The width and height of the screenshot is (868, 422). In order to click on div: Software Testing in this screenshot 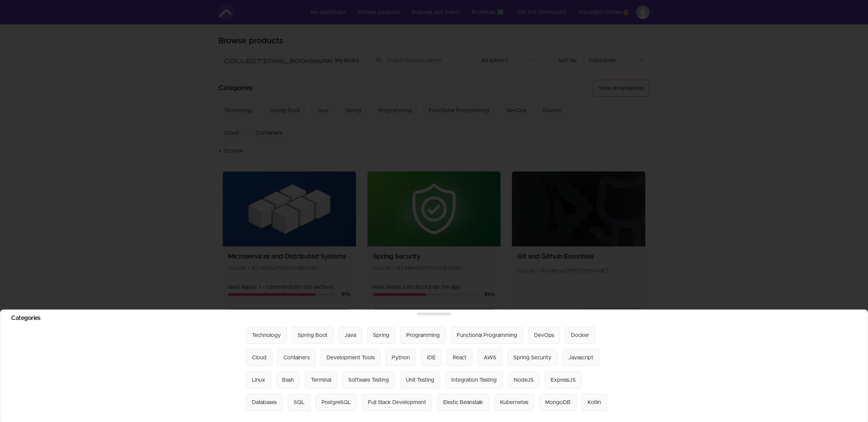, I will do `click(369, 380)`.